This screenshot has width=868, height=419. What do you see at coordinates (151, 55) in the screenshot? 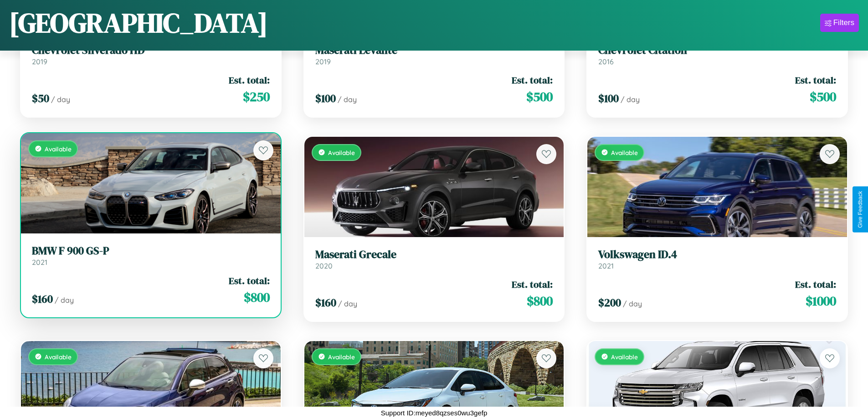
I see `a: Chevrolet Silverado HD2019` at bounding box center [151, 55].